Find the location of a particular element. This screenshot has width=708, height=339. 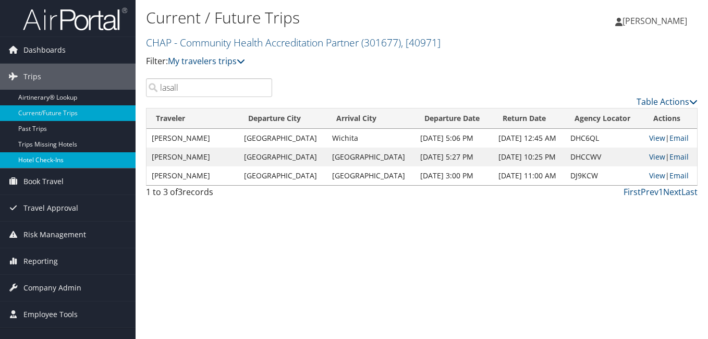

input: Search Traveler or Arrival City is located at coordinates (209, 88).